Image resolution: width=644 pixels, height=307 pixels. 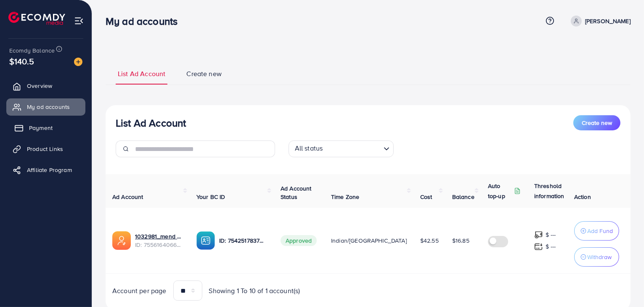 What do you see at coordinates (141, 73) in the screenshot?
I see `span: List Ad Account` at bounding box center [141, 73].